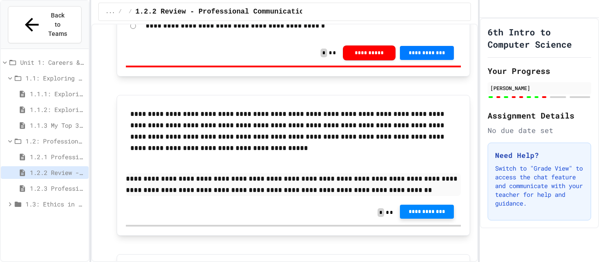 This screenshot has height=262, width=599. I want to click on h1: 6th Intro to Computer Science, so click(539, 38).